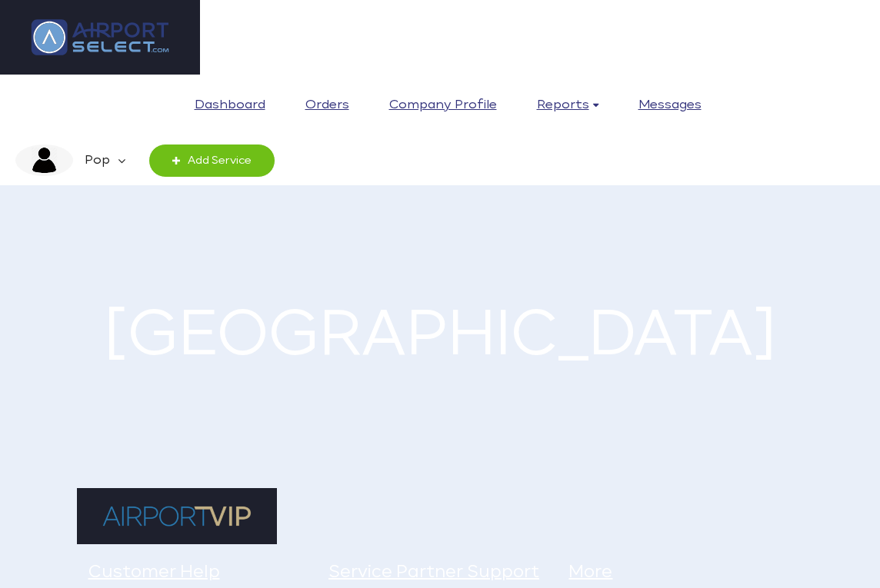 The width and height of the screenshot is (880, 588). Describe the element at coordinates (177, 516) in the screenshot. I see `img: Airport VIP logo` at that location.